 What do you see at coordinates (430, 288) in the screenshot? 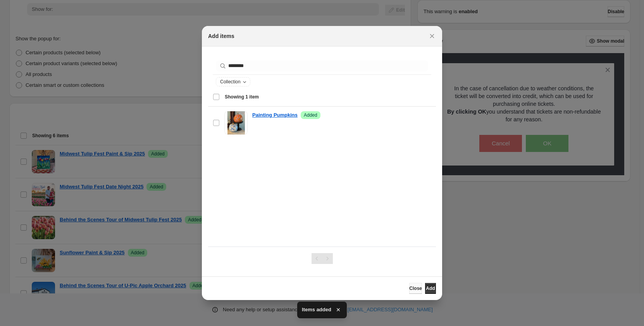
I see `span: Add` at bounding box center [430, 288].